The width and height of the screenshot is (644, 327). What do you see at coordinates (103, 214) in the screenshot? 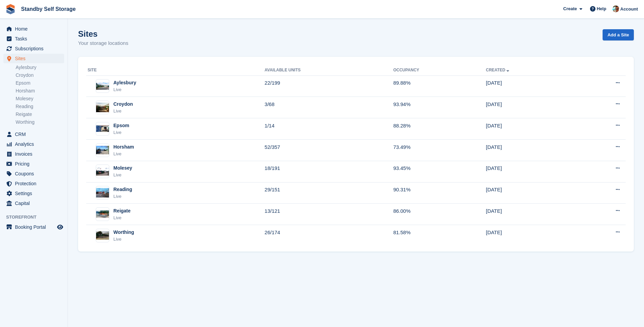
I see `img: Image of Reigate site` at bounding box center [103, 214].